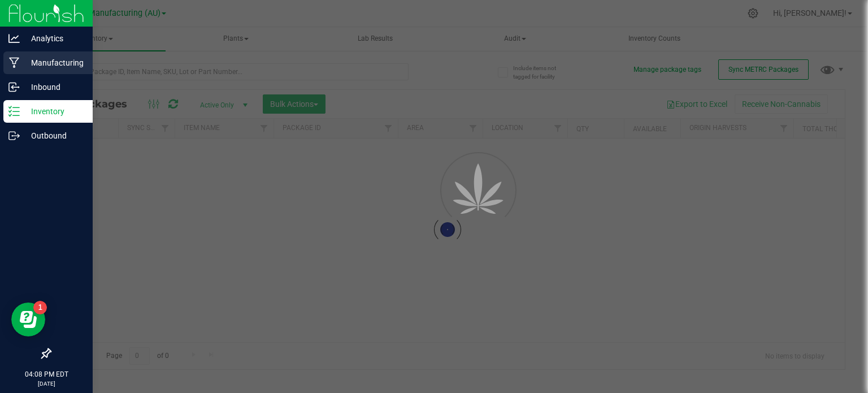 The height and width of the screenshot is (393, 868). Describe the element at coordinates (14, 111) in the screenshot. I see `inline-svg: Inventory` at that location.